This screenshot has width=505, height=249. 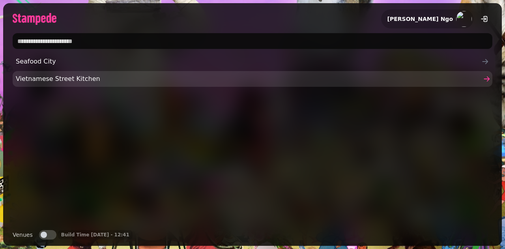 What do you see at coordinates (22, 235) in the screenshot?
I see `label: Venues` at bounding box center [22, 235].